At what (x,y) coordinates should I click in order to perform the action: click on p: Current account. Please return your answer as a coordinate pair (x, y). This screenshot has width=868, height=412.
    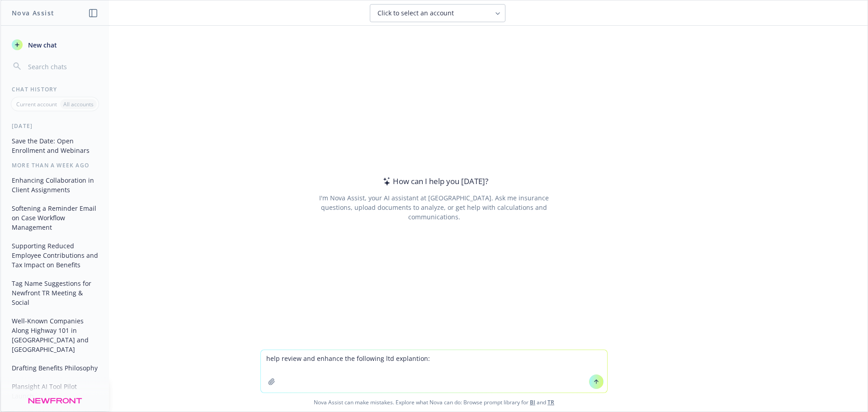
    Looking at the image, I should click on (37, 104).